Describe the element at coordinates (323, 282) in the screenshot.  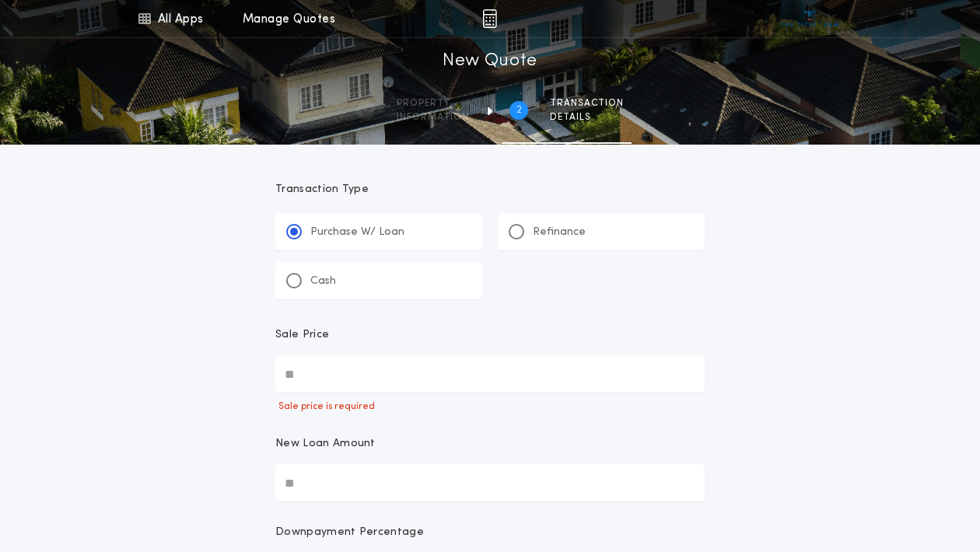
I see `p: Cash` at that location.